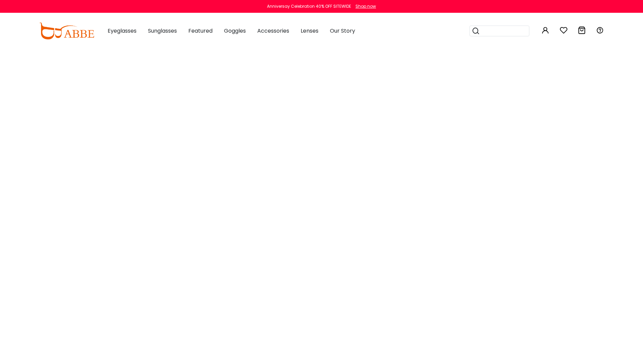 This screenshot has height=364, width=643. Describe the element at coordinates (342, 30) in the screenshot. I see `span: Our Story` at that location.